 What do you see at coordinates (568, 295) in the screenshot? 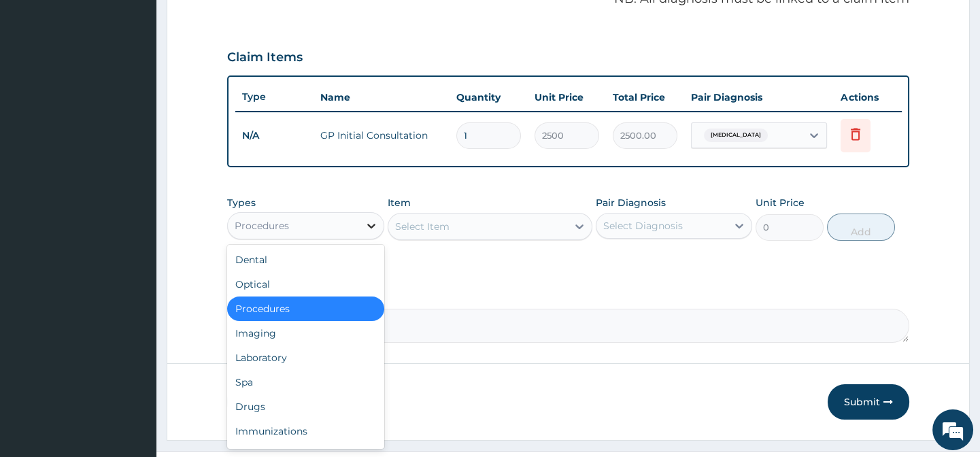
I see `label: Comment` at bounding box center [568, 295].